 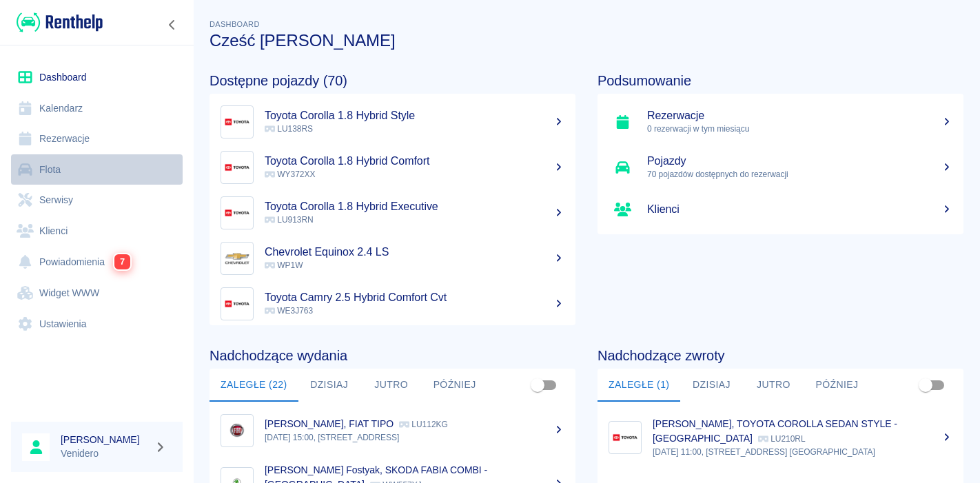 What do you see at coordinates (392, 80) in the screenshot?
I see `h4: Dostępne pojazdy (70)` at bounding box center [392, 80].